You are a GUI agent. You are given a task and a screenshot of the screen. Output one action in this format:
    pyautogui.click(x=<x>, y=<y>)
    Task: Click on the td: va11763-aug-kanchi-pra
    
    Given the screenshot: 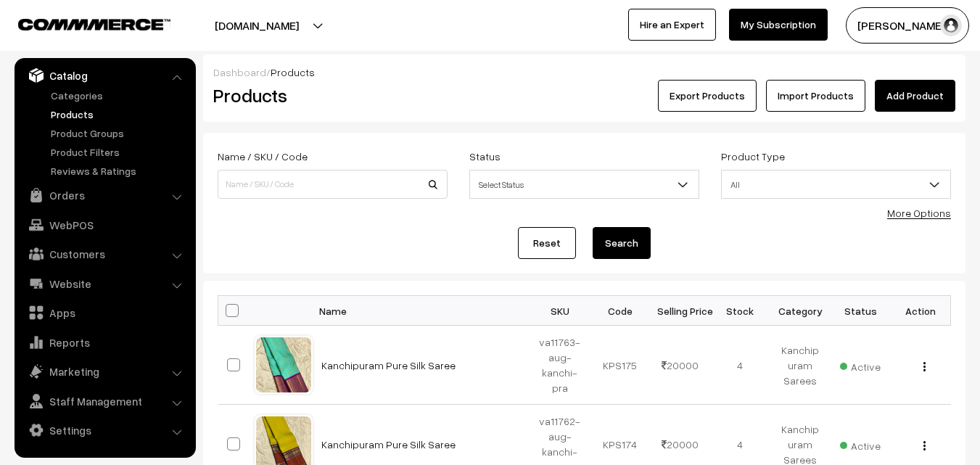 What is the action you would take?
    pyautogui.click(x=560, y=364)
    